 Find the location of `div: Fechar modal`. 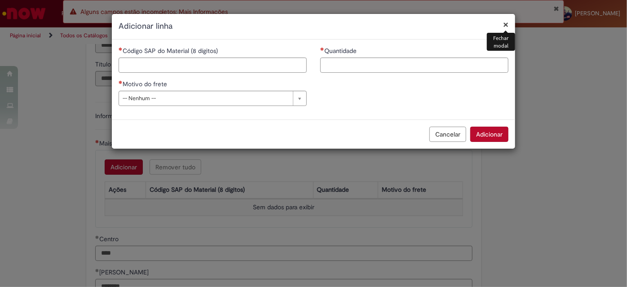

div: Fechar modal is located at coordinates (501, 42).